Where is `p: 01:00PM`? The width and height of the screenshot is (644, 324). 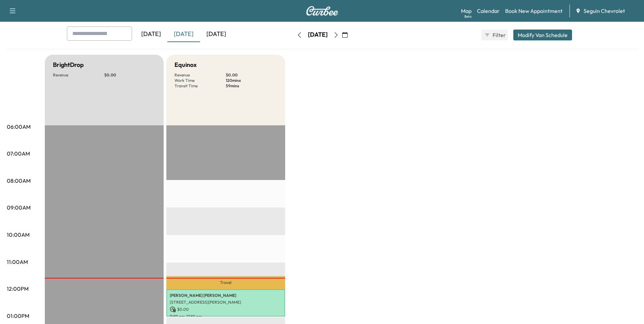 p: 01:00PM is located at coordinates (18, 316).